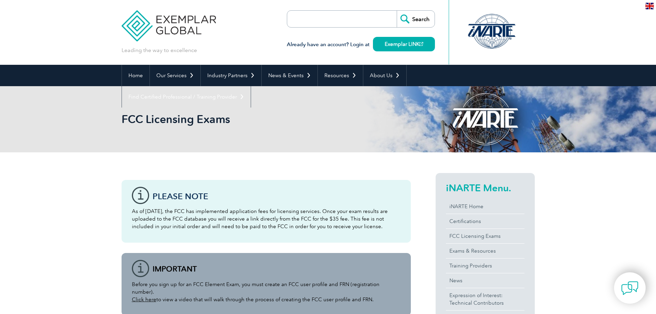 The image size is (656, 314). I want to click on h3: Please note, so click(276, 196).